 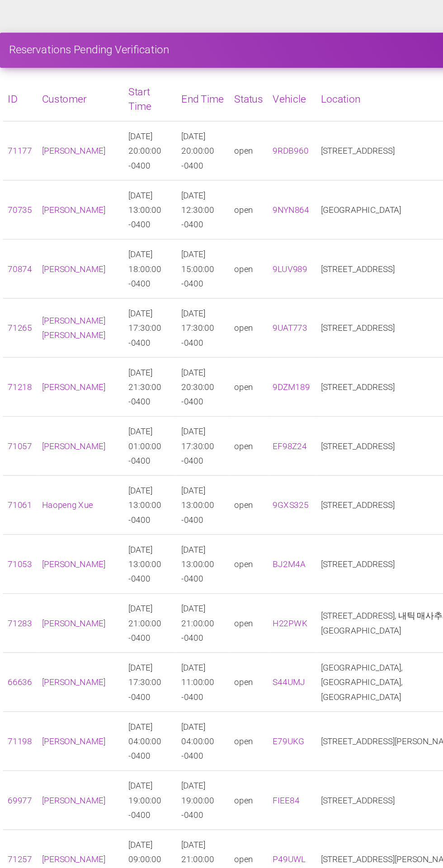 I want to click on a: C402744, so click(x=236, y=806).